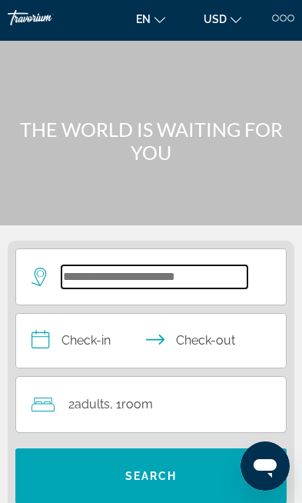 Image resolution: width=302 pixels, height=503 pixels. What do you see at coordinates (132, 405) in the screenshot?
I see `span: , 1` at bounding box center [132, 405].